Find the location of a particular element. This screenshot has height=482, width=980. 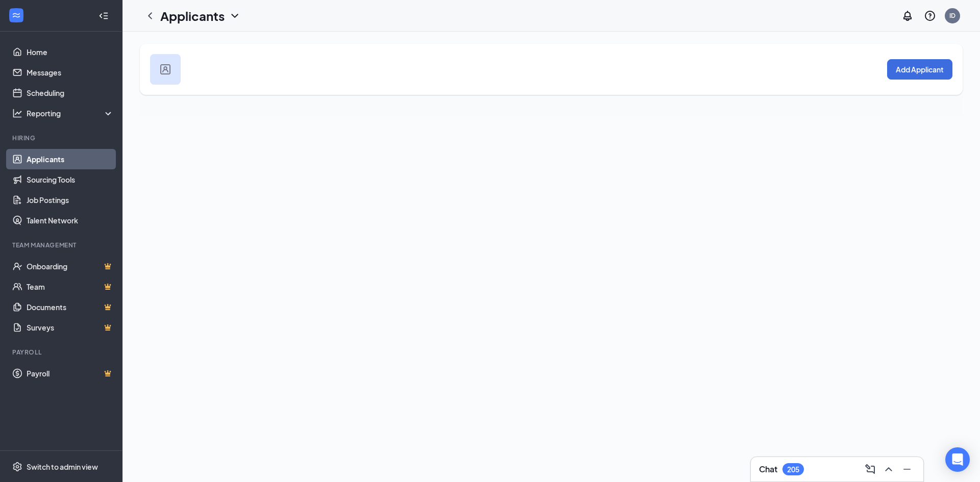

div: Team Management is located at coordinates (61, 245).